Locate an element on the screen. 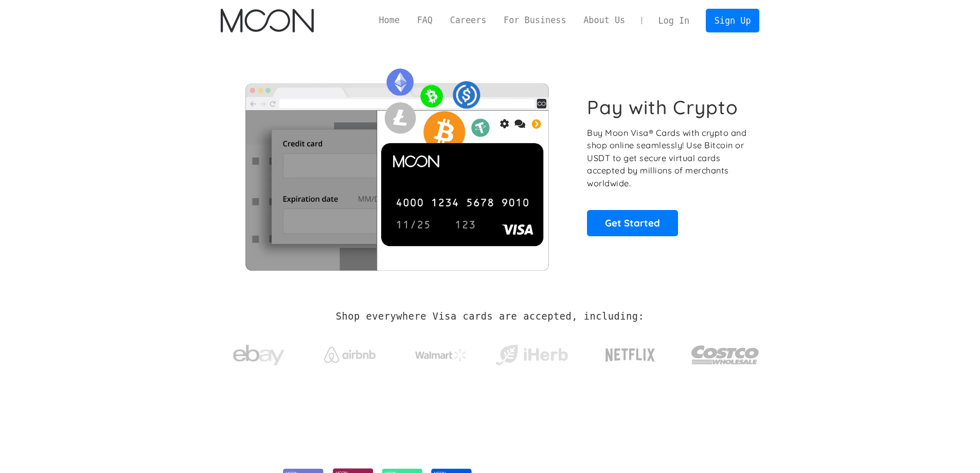 The width and height of the screenshot is (980, 473). img: Netflix is located at coordinates (631, 355).